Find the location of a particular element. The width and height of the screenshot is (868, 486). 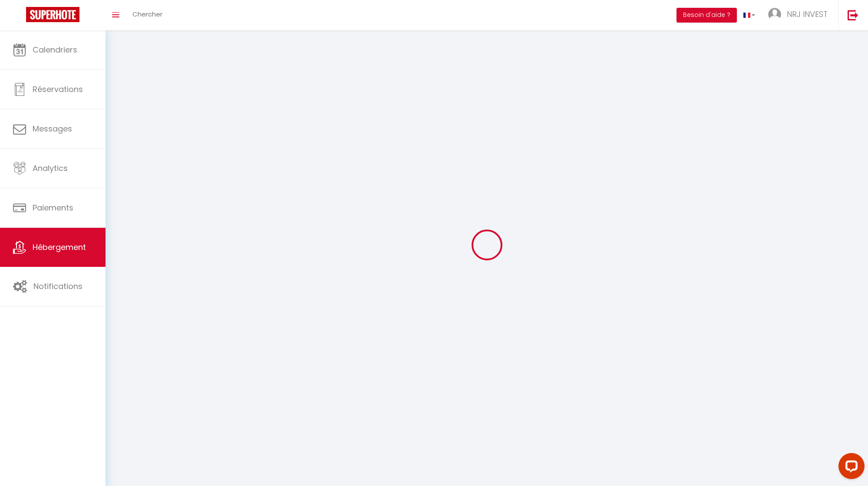

span: Calendriers is located at coordinates (54, 49).